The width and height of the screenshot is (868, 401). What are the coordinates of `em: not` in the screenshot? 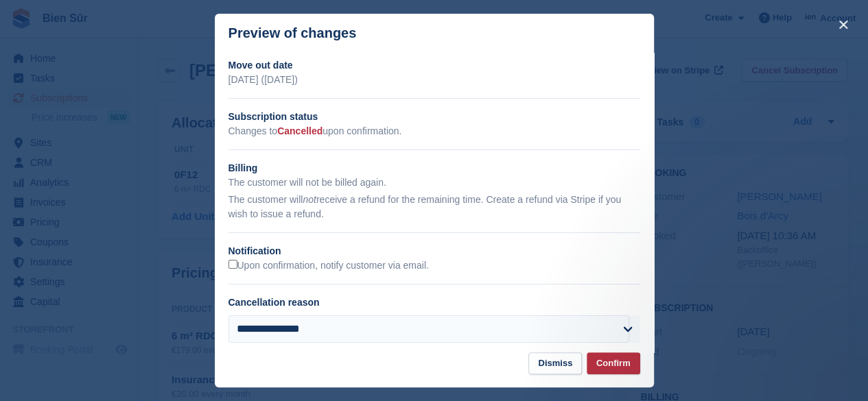 It's located at (309, 200).